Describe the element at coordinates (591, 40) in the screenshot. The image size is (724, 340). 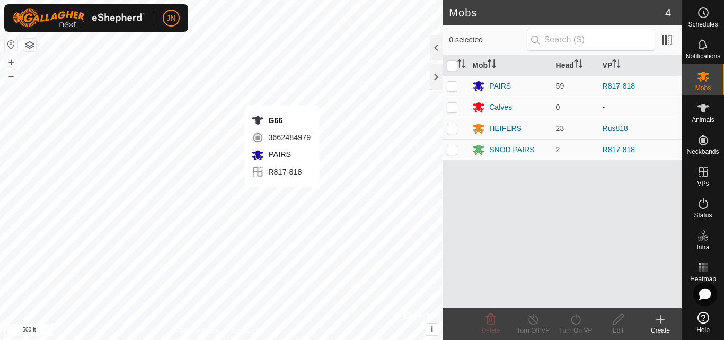
I see `input: Search (S)` at that location.